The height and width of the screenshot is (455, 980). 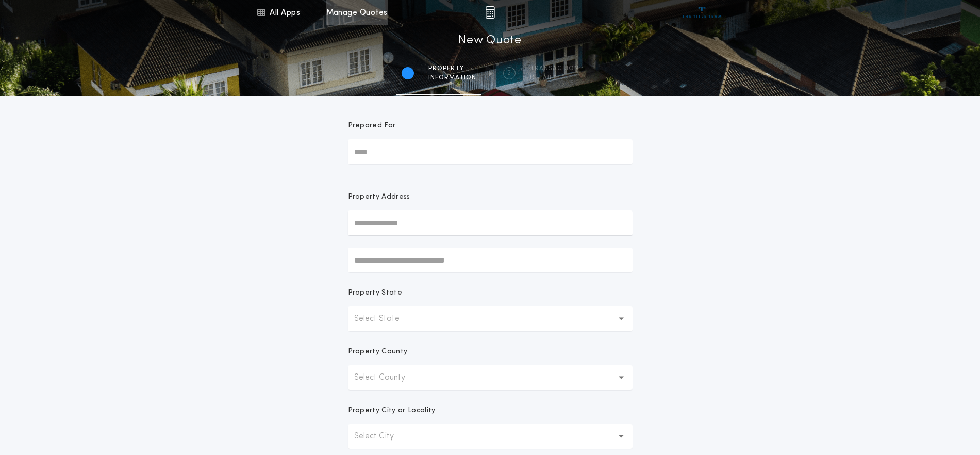 What do you see at coordinates (490, 13) in the screenshot?
I see `img: img` at bounding box center [490, 13].